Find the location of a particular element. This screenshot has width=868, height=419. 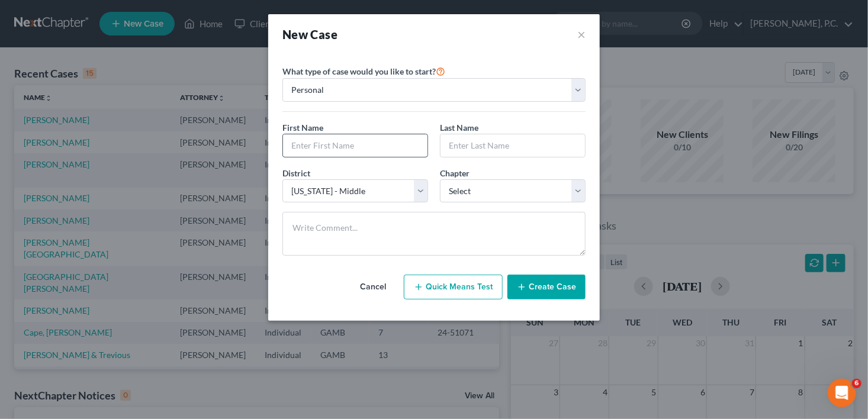

span: 6 is located at coordinates (856, 384).